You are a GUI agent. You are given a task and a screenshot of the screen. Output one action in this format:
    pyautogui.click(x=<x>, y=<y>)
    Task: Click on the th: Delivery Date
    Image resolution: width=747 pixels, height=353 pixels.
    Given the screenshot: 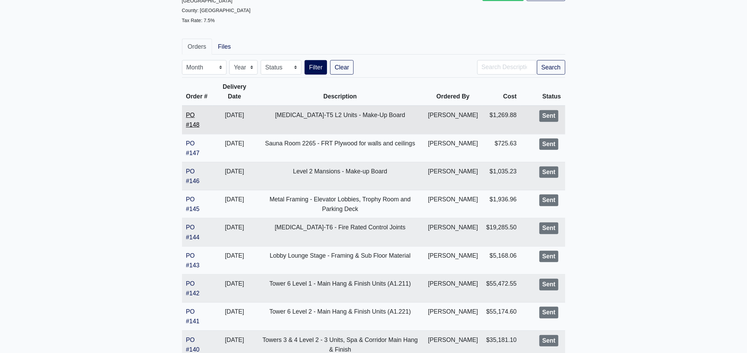 What is the action you would take?
    pyautogui.click(x=235, y=92)
    